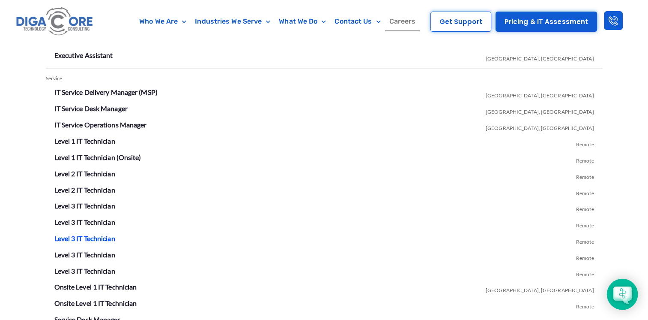 The image size is (648, 320). I want to click on a: Level 1 IT Technician, so click(85, 140).